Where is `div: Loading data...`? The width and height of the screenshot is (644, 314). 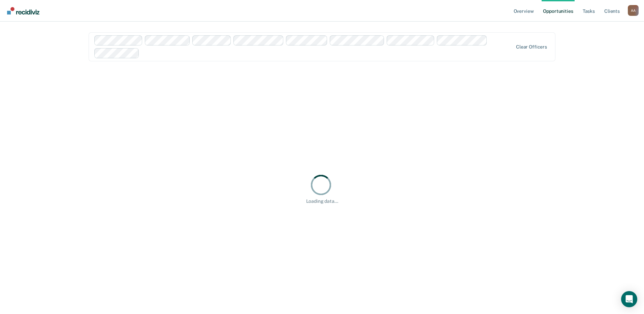
div: Loading data... is located at coordinates (322, 201).